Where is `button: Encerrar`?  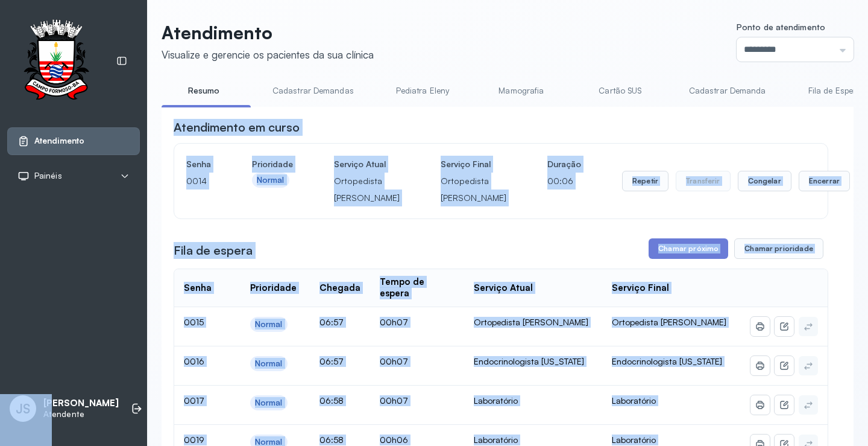 button: Encerrar is located at coordinates (824, 181).